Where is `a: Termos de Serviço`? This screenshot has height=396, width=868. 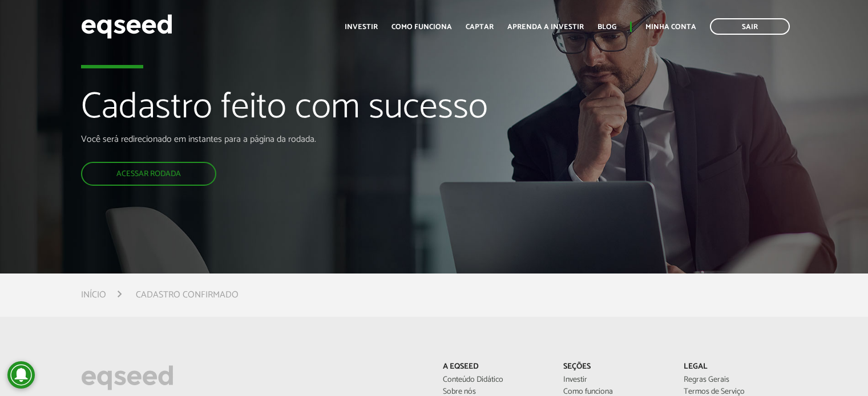
a: Termos de Serviço is located at coordinates (735, 392).